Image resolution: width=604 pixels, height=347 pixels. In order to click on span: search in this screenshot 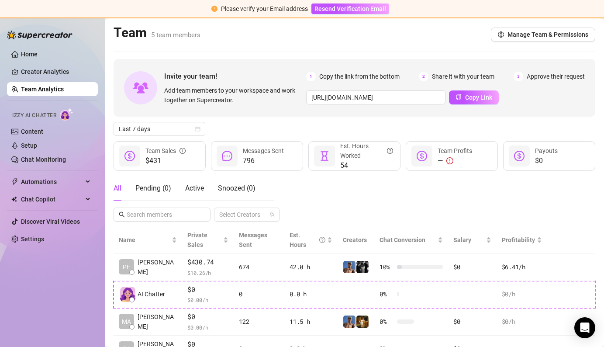, I will do `click(122, 215)`.